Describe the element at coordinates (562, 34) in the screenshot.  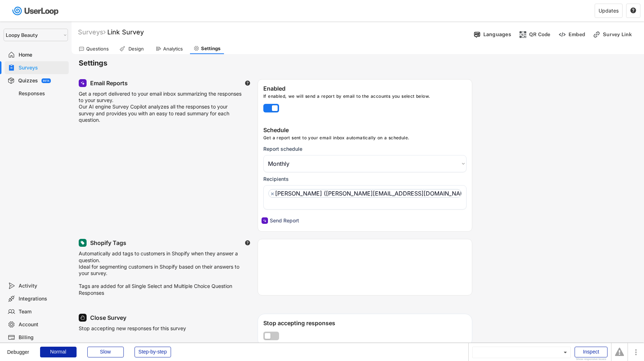
I see `img: EmbedMinor.svg` at that location.